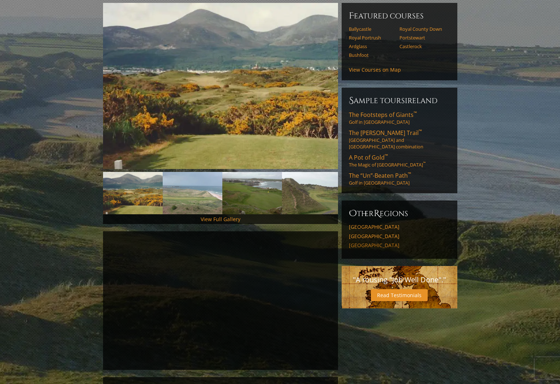 This screenshot has height=384, width=560. I want to click on a: Royal County Down, so click(423, 29).